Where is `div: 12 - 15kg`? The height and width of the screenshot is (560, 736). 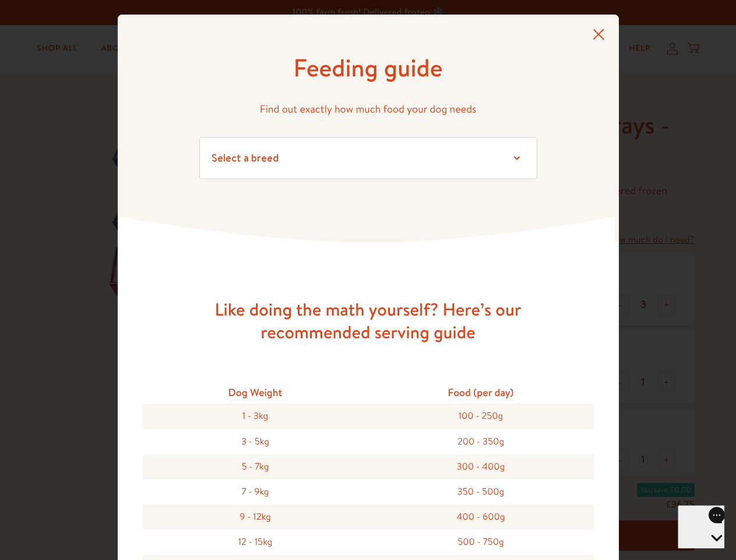
div: 12 - 15kg is located at coordinates (256, 542).